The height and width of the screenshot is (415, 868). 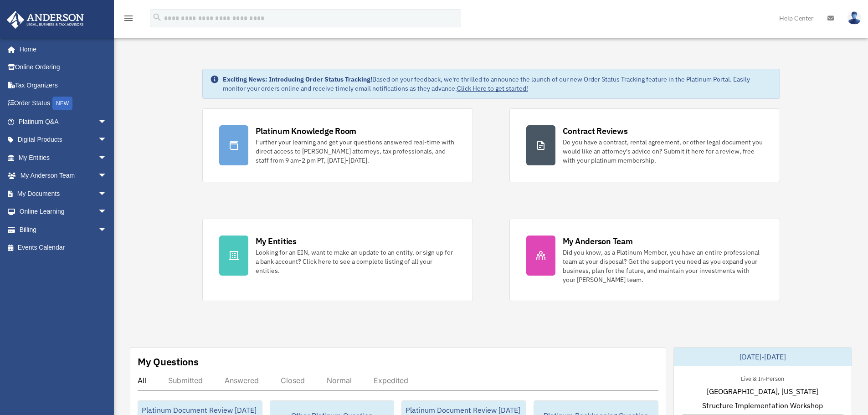 I want to click on div: Did you know, as a Platinum Member, you have an entire professional team at your disposal? Get th..., so click(x=663, y=267).